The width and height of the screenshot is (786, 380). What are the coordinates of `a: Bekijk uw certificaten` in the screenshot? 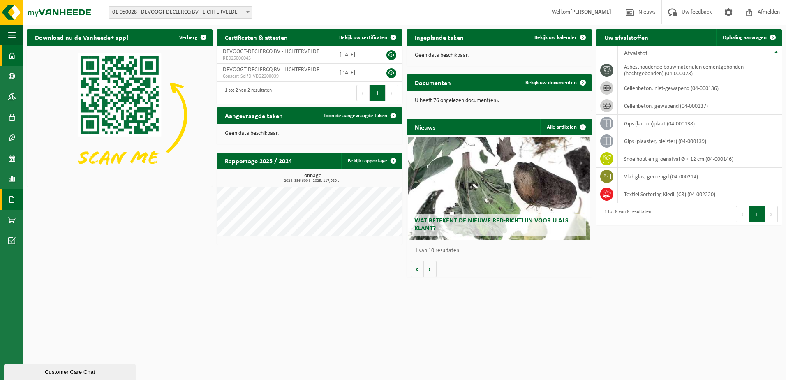 It's located at (367, 37).